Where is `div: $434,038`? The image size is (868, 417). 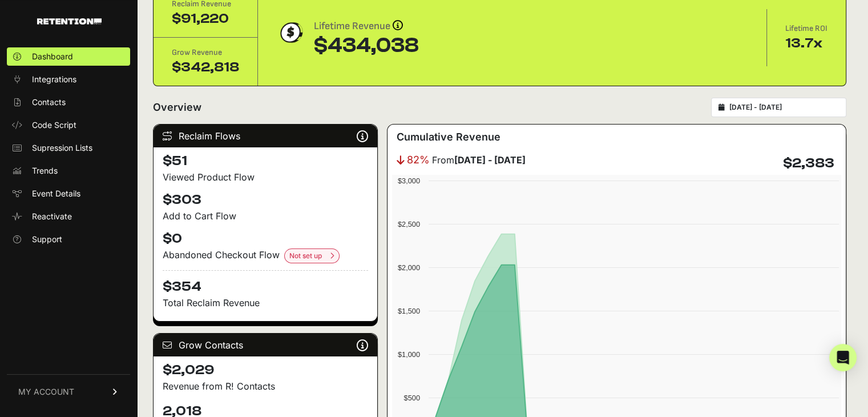 div: $434,038 is located at coordinates (367, 46).